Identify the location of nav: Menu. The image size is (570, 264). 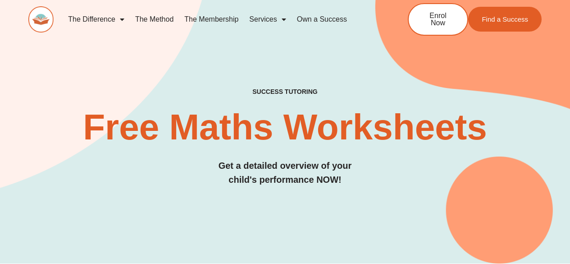
(220, 19).